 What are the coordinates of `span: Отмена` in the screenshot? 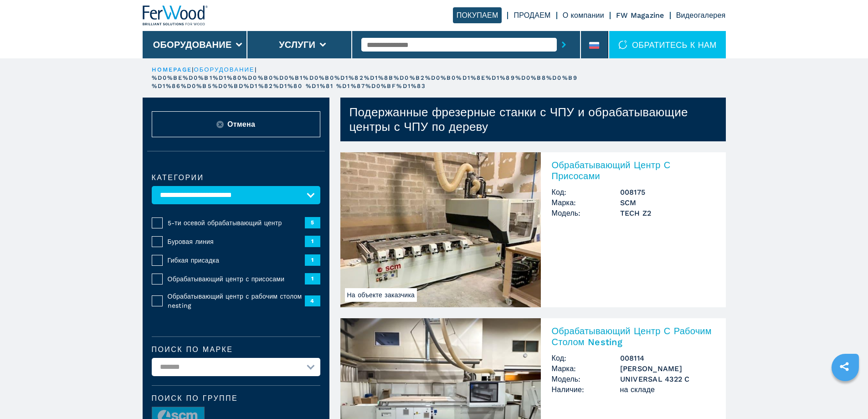 It's located at (241, 124).